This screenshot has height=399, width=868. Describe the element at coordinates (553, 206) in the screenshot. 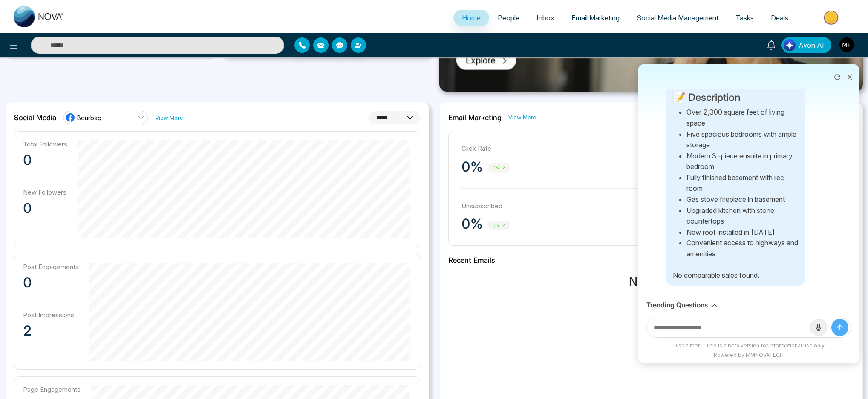

I see `p: Unsubscribed` at that location.